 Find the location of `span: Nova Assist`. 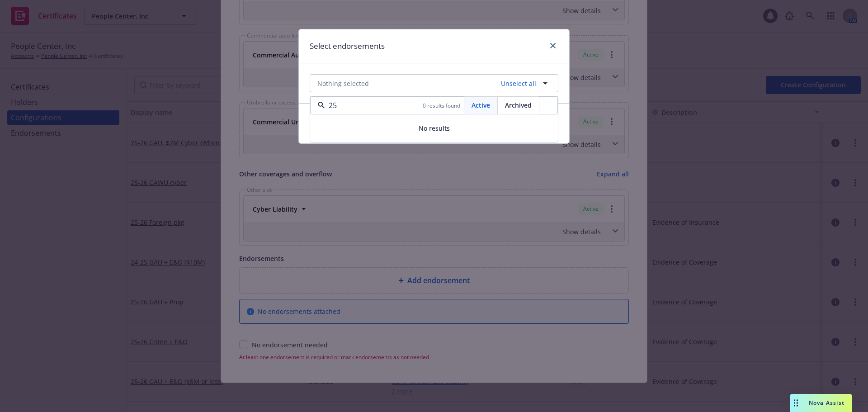

span: Nova Assist is located at coordinates (826, 403).